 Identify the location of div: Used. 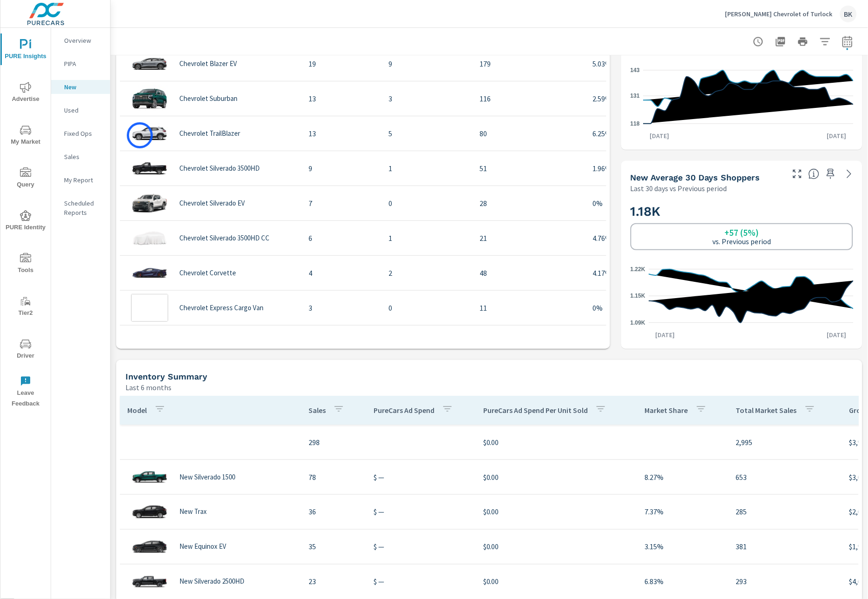
(80, 110).